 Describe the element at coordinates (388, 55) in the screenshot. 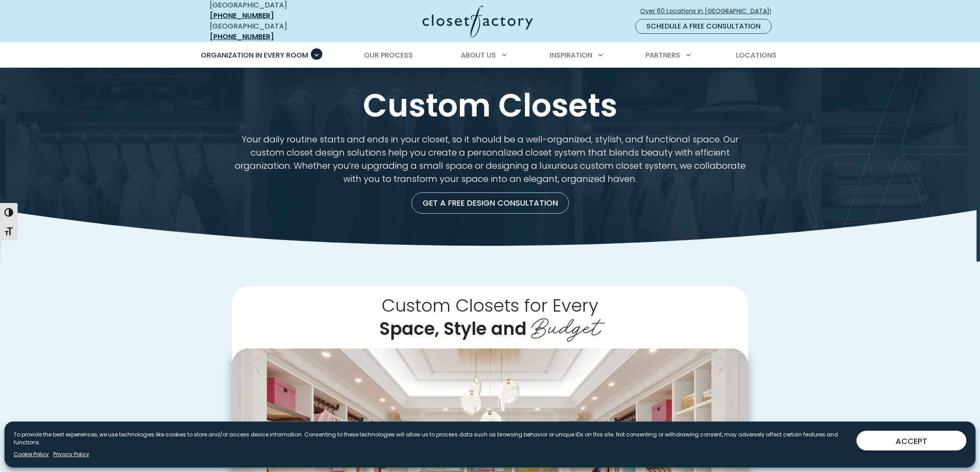

I see `span: Our Process` at that location.